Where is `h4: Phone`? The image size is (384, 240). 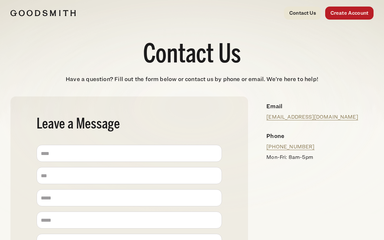 h4: Phone is located at coordinates (317, 136).